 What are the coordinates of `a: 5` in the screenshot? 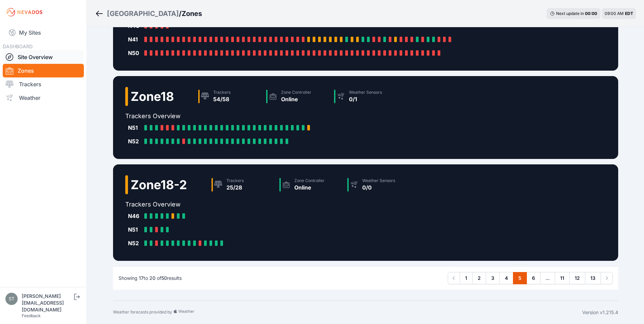 It's located at (520, 278).